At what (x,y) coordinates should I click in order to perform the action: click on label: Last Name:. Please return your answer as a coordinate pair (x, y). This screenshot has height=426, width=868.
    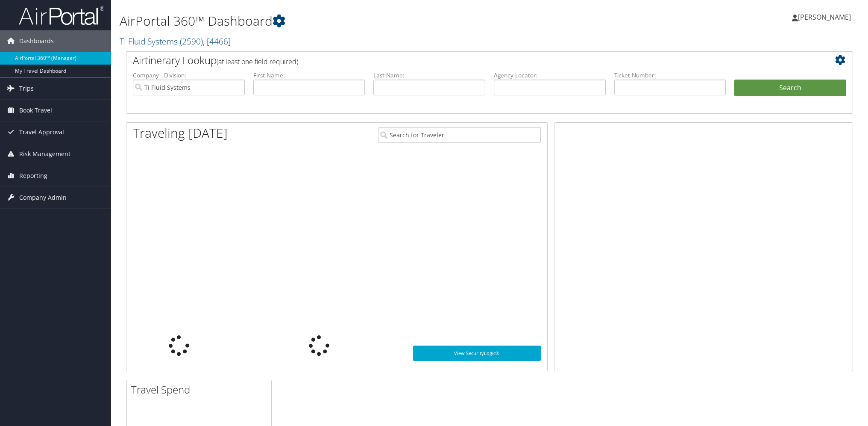
    Looking at the image, I should click on (429, 76).